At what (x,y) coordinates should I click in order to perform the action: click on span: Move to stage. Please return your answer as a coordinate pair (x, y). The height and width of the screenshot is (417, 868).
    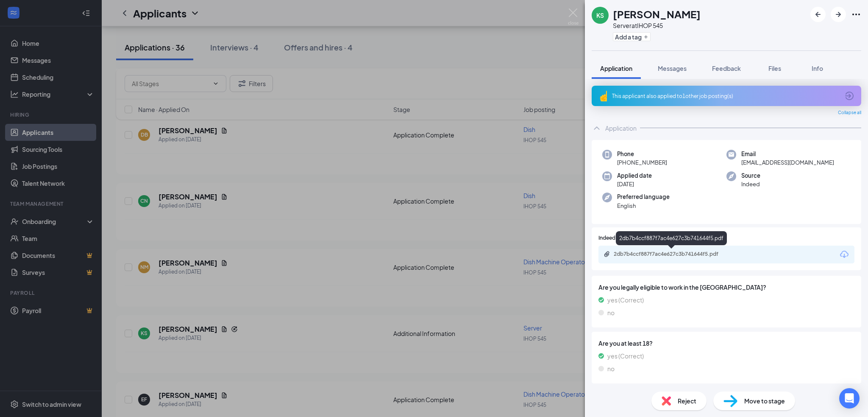
    Looking at the image, I should click on (765, 401).